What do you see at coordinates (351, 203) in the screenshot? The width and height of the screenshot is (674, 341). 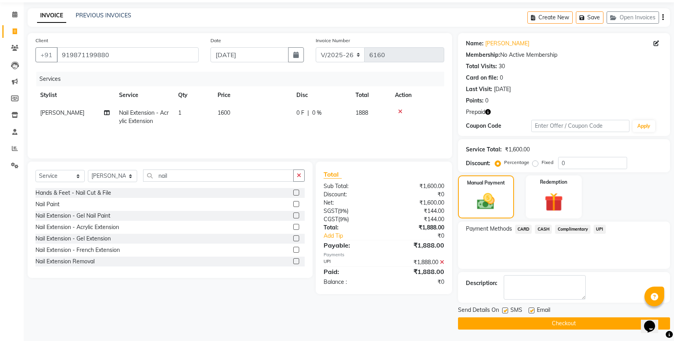 I see `div: Net:` at bounding box center [351, 203].